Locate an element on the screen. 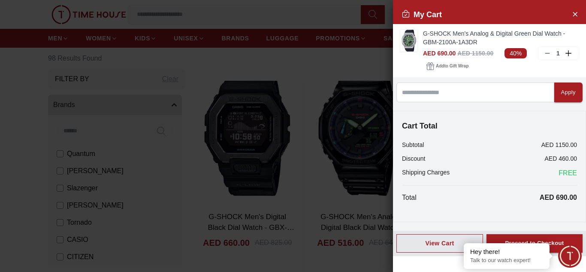 The image size is (586, 272). div: Apply is located at coordinates (569, 92).